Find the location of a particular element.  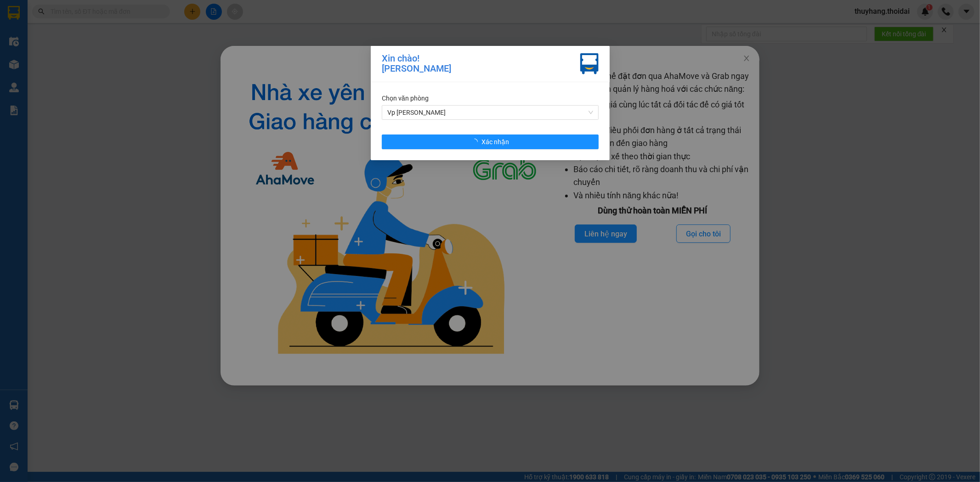

span: Vp Lê Hoàn is located at coordinates (490, 112).